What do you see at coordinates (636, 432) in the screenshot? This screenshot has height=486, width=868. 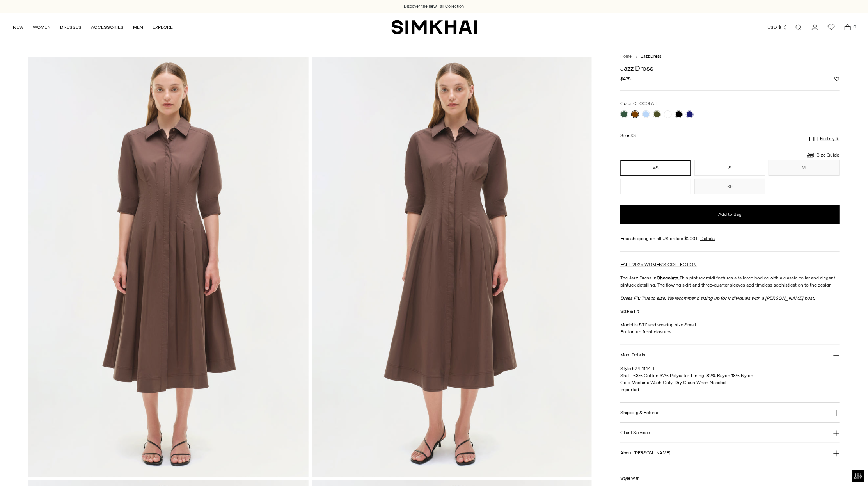 I see `h3: Client Services` at bounding box center [636, 432].